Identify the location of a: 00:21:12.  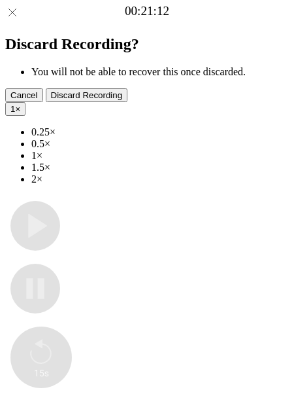
(147, 11).